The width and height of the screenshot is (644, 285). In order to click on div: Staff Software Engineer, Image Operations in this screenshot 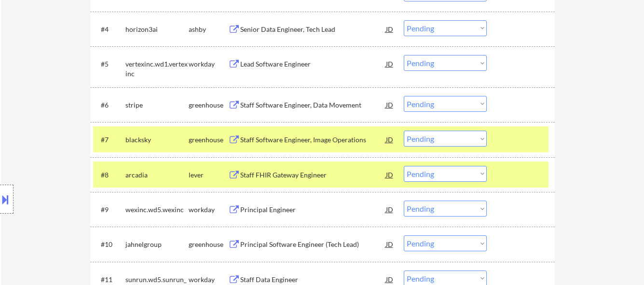, I will do `click(313, 140)`.